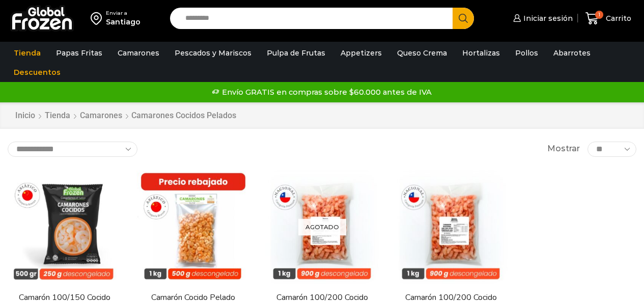 This screenshot has width=644, height=302. I want to click on a: Pescados y Mariscos, so click(213, 53).